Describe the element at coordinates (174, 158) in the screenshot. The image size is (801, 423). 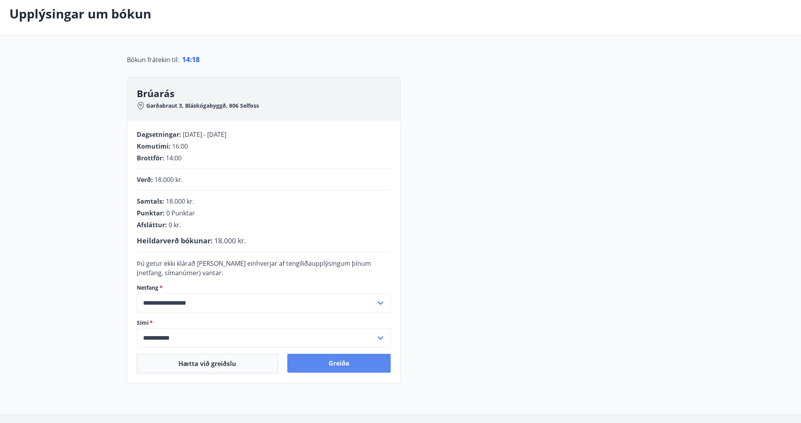
I see `span: 14:00` at that location.